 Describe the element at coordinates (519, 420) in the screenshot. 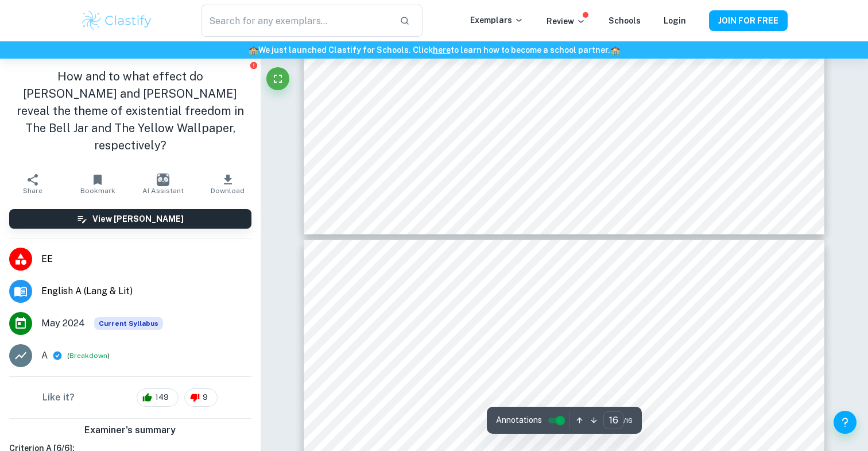

I see `span: Annotations` at that location.